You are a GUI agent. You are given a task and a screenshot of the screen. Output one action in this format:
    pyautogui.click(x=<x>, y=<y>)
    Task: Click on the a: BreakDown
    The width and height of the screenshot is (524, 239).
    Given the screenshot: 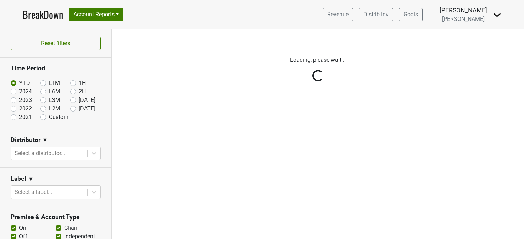 What is the action you would take?
    pyautogui.click(x=43, y=15)
    